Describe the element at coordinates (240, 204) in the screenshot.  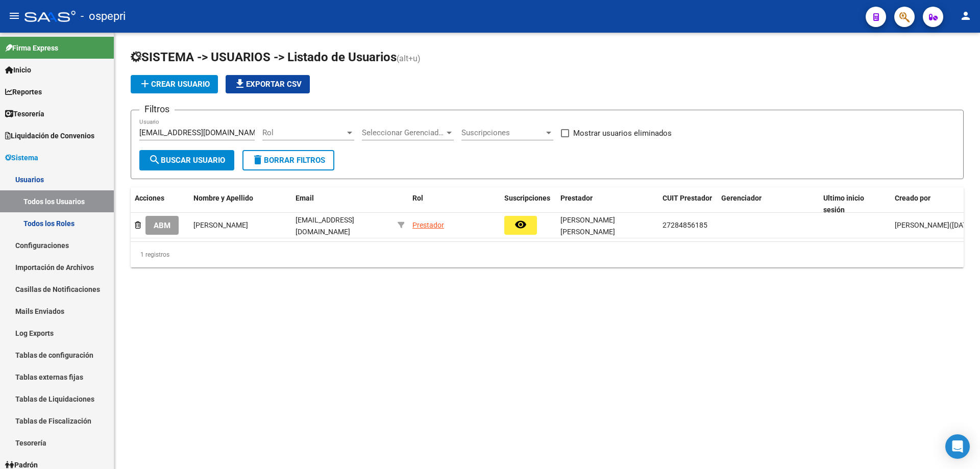
I see `datatable-header-cell: Nombre y Apellido` at that location.